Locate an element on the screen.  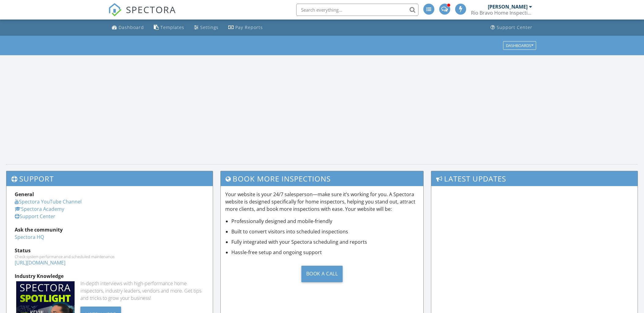
div: Dashboards is located at coordinates (519, 46).